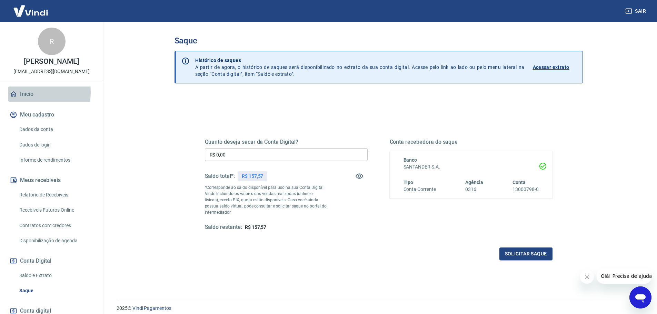 The height and width of the screenshot is (314, 657). What do you see at coordinates (252, 176) in the screenshot?
I see `p: R$ 157,57` at bounding box center [252, 176].